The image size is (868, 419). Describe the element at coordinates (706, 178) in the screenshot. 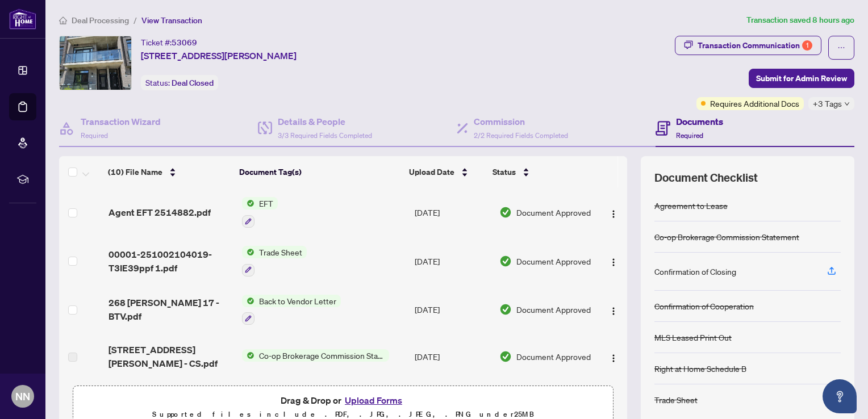

I see `span: Document Checklist` at that location.